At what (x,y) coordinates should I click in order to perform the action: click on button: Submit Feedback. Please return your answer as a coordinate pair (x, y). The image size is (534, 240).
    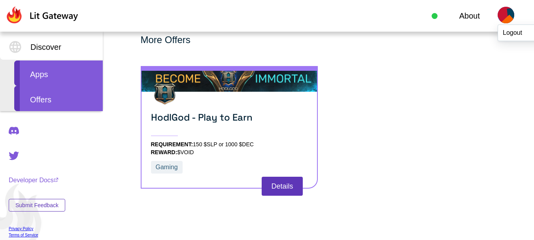
    Looking at the image, I should click on (37, 205).